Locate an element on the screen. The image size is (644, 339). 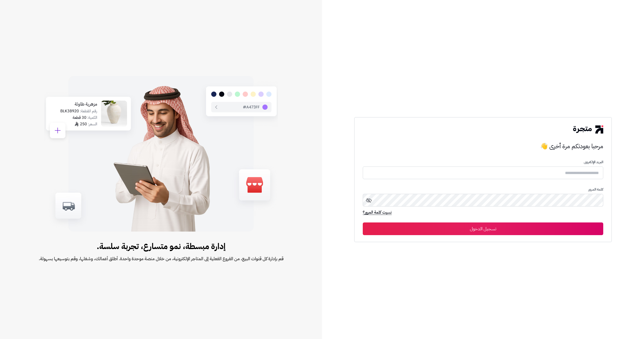
a: نسيت كلمة المرور؟ is located at coordinates (377, 213).